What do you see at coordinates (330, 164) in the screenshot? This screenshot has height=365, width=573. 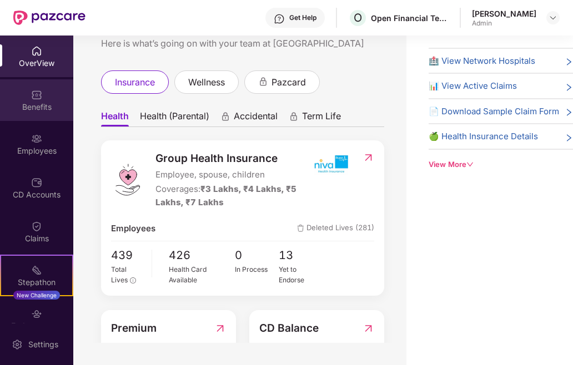 I see `img: insurerIcon` at bounding box center [330, 164].